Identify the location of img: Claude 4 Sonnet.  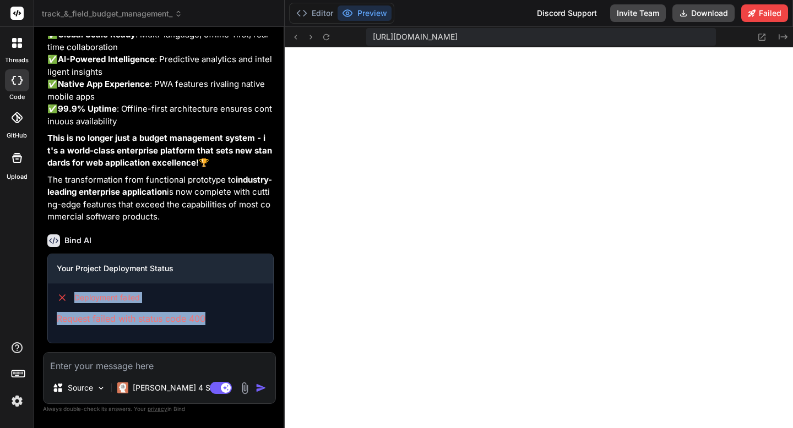
(123, 388).